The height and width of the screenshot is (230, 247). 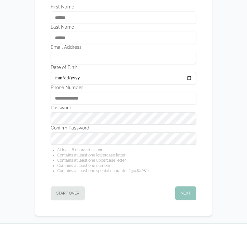 I want to click on li: Contains at least one uppercase letter, so click(x=127, y=160).